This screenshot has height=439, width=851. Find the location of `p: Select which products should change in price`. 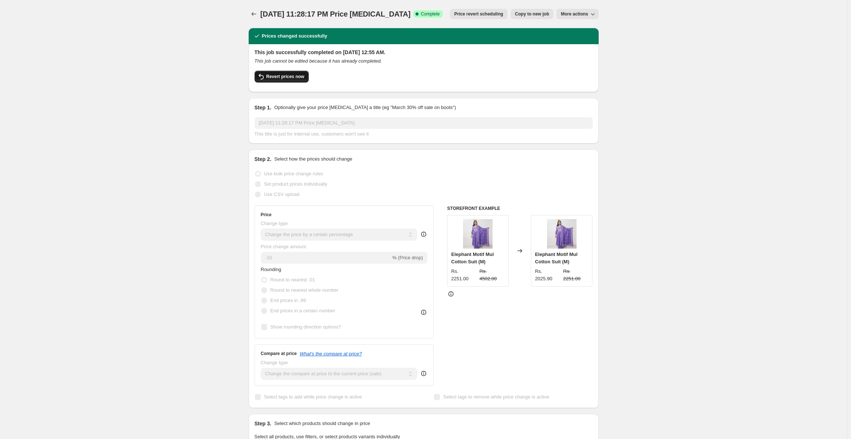

p: Select which products should change in price is located at coordinates (322, 424).